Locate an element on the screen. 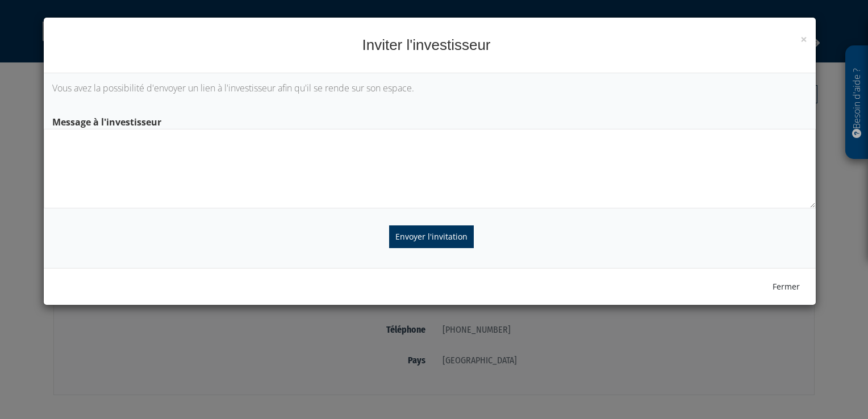  button: Fermer is located at coordinates (786, 287).